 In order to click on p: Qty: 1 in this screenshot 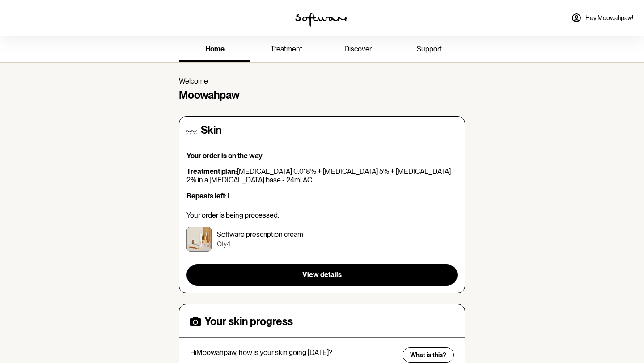, I will do `click(260, 244)`.